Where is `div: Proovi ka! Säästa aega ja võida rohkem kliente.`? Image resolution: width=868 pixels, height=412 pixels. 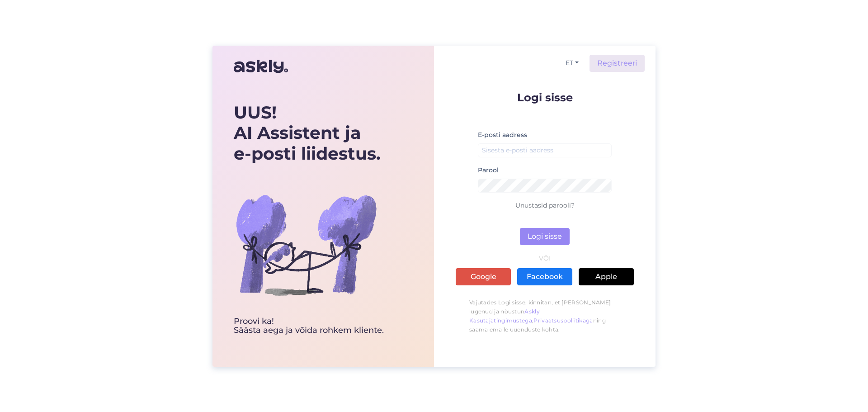 div: Proovi ka! Säästa aega ja võida rohkem kliente. is located at coordinates (309, 326).